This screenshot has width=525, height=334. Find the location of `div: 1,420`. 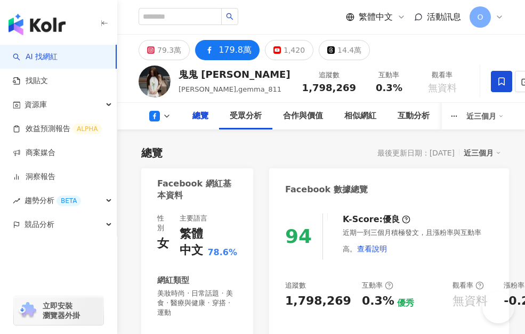

div: 1,420 is located at coordinates (294, 50).